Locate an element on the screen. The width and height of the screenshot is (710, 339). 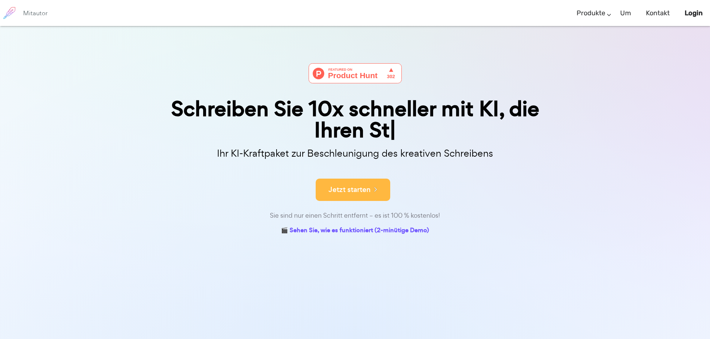
a: Kontakt is located at coordinates (657, 13).